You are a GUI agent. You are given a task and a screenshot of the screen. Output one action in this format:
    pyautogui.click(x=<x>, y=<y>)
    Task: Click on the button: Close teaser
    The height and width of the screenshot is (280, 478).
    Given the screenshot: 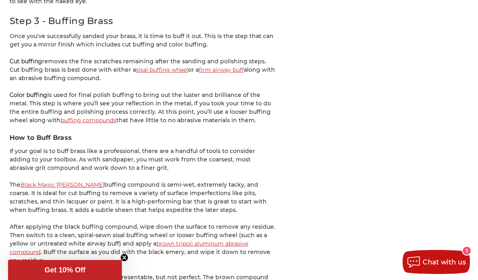 What is the action you would take?
    pyautogui.click(x=124, y=258)
    